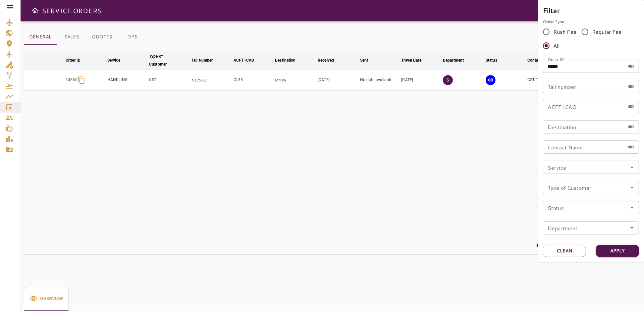 The width and height of the screenshot is (644, 311). Describe the element at coordinates (591, 39) in the screenshot. I see `div: rushFeeOrder` at that location.